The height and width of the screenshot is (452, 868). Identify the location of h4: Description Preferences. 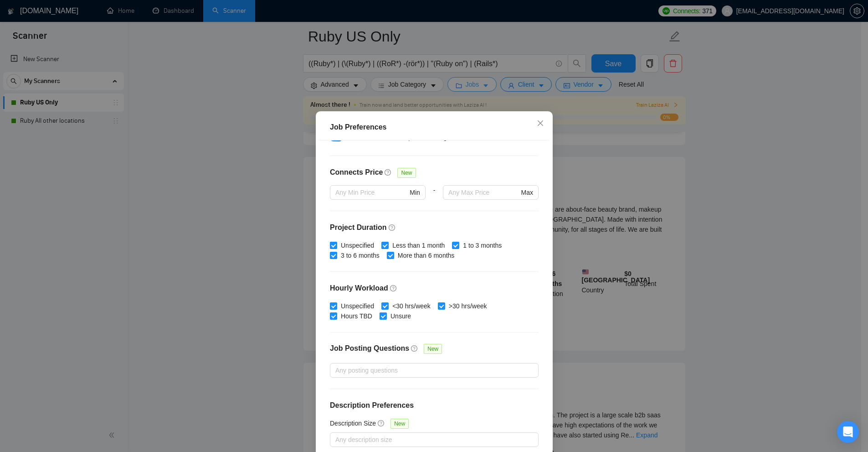
(434, 405).